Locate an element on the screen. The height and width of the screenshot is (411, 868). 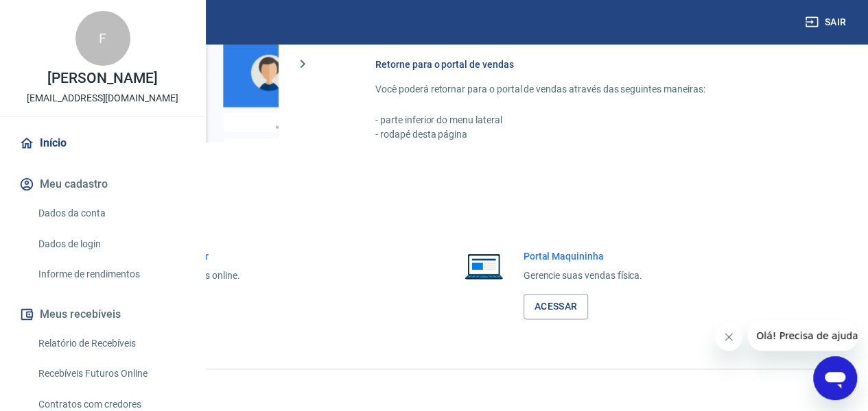
a: Relatório de Recebíveis is located at coordinates (111, 343).